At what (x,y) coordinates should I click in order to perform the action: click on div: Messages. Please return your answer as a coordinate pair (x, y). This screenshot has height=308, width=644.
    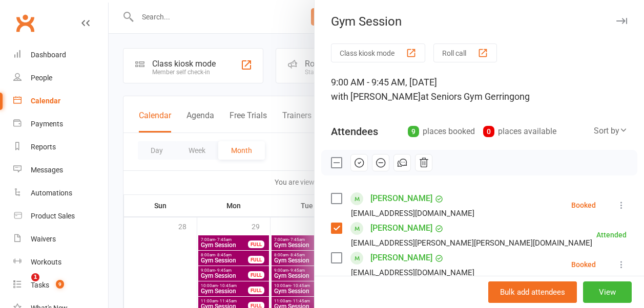
    Looking at the image, I should click on (46, 170).